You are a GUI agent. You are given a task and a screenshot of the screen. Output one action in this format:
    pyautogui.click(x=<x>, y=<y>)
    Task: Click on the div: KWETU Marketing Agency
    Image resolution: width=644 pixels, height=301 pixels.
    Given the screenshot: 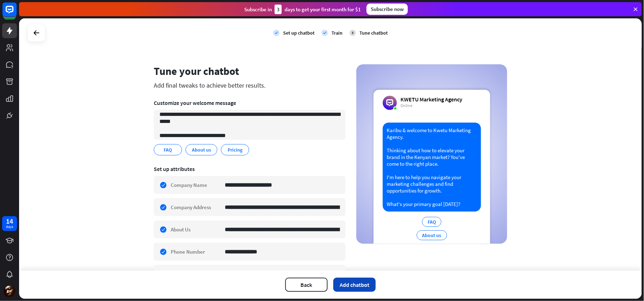 What is the action you would take?
    pyautogui.click(x=431, y=99)
    